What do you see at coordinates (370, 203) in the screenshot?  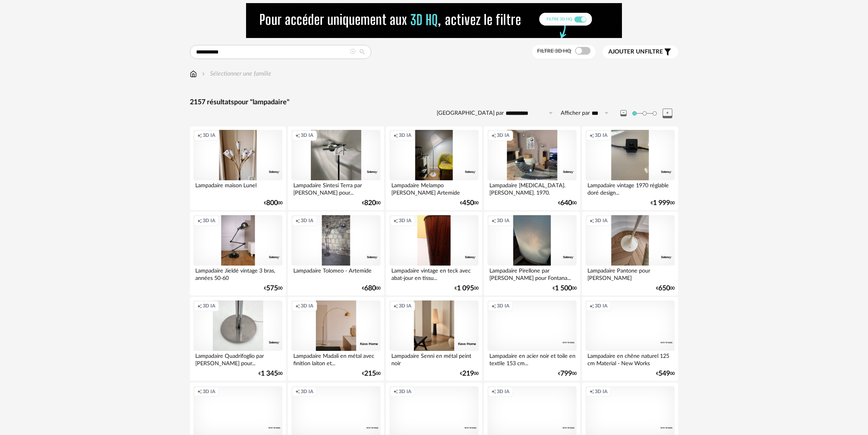 I see `span: 820` at bounding box center [370, 203].